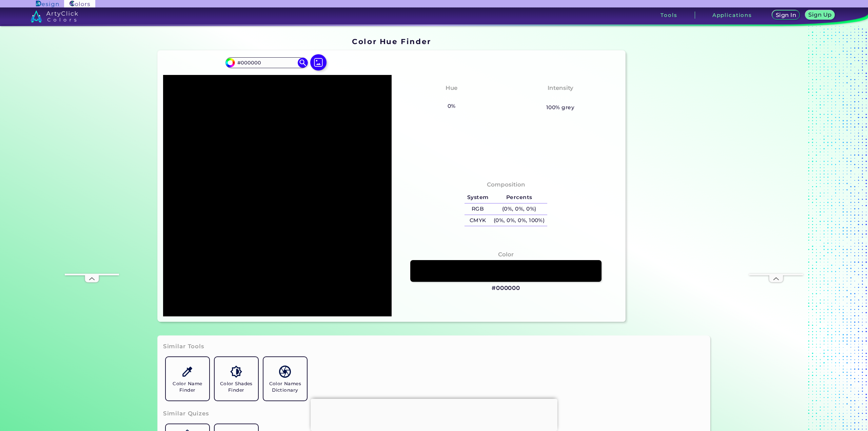  I want to click on a: Color Names Dictionary, so click(285, 379).